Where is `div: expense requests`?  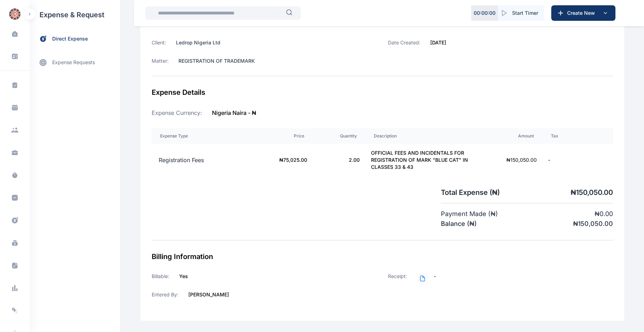 div: expense requests is located at coordinates (75, 60).